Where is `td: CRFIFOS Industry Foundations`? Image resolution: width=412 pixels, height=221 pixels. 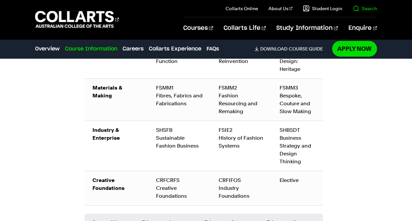 td: CRFIFOS Industry Foundations is located at coordinates (241, 188).